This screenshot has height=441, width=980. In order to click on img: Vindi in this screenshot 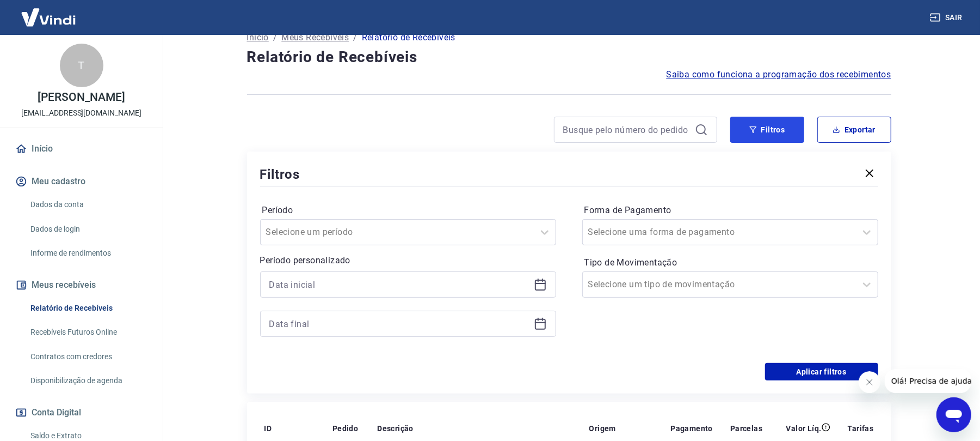, I will do `click(49, 17)`.